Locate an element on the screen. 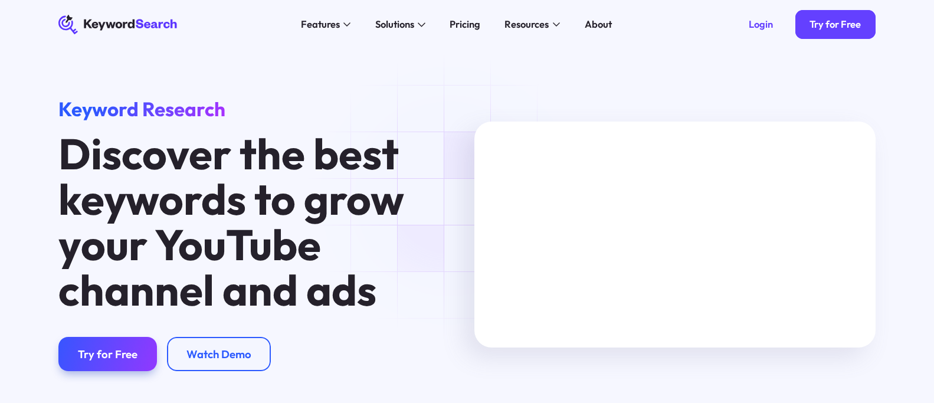  span: Keyword Research is located at coordinates (142, 109).